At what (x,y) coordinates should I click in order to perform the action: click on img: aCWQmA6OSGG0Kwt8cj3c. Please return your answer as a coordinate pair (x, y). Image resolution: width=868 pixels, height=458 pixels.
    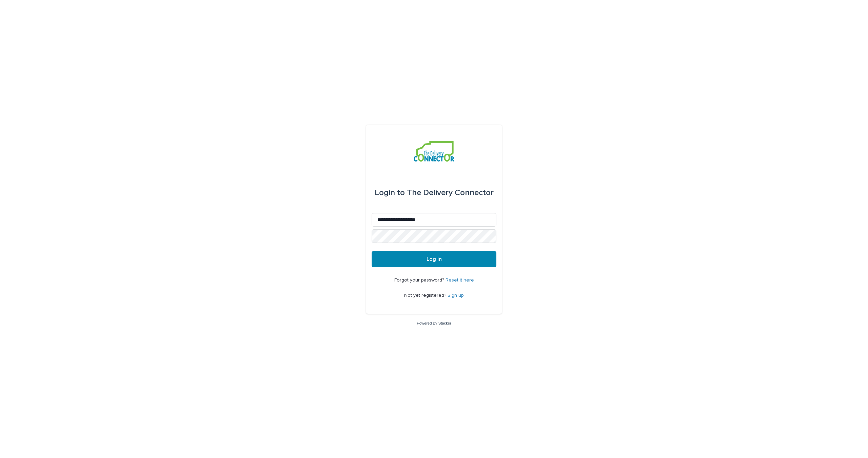
    Looking at the image, I should click on (433, 151).